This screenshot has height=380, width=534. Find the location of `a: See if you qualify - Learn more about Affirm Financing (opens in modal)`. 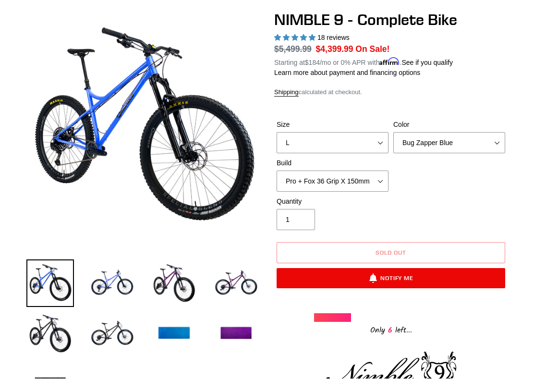

a: See if you qualify - Learn more about Affirm Financing (opens in modal) is located at coordinates (427, 64).